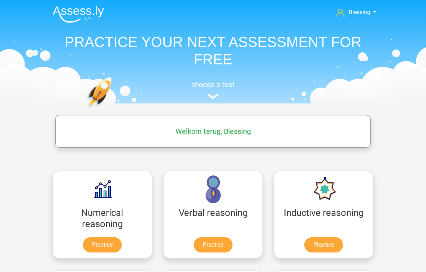 The height and width of the screenshot is (272, 426). Describe the element at coordinates (213, 51) in the screenshot. I see `h1: PRACTICE YOUR NEXT ASSESSMENT FOR FREE` at that location.